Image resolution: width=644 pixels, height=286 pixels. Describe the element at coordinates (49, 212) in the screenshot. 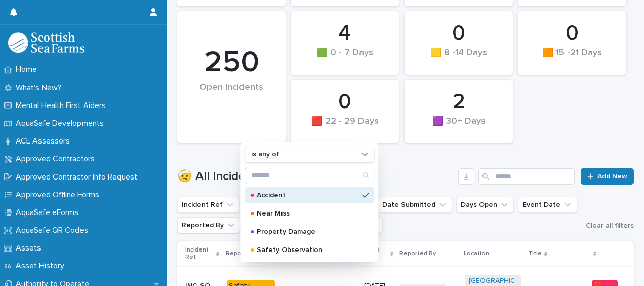

I see `p: AquaSafe eForms` at that location.